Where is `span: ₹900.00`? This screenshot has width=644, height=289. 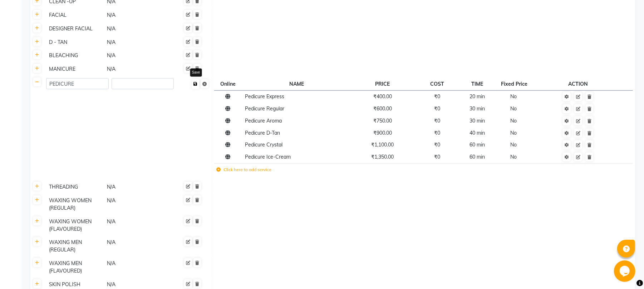
span: ₹900.00 is located at coordinates (383, 133).